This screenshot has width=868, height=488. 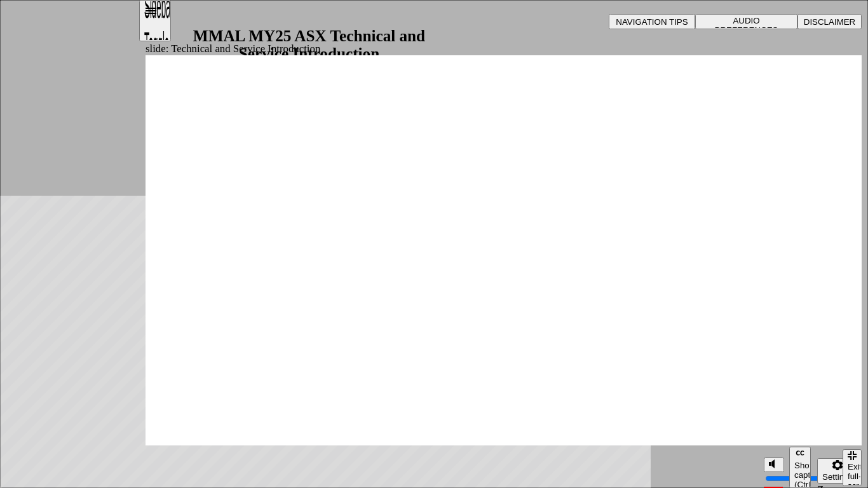 I want to click on span: DISCLAIMER, so click(x=829, y=22).